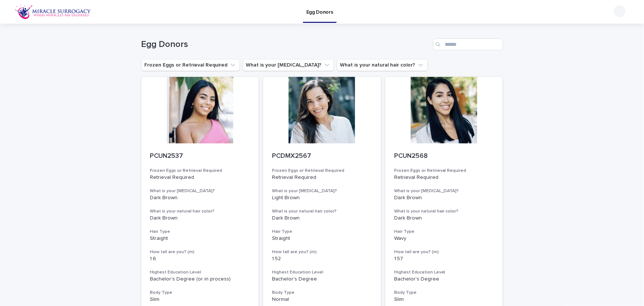 Image resolution: width=644 pixels, height=306 pixels. What do you see at coordinates (322, 259) in the screenshot?
I see `p: 1.52` at bounding box center [322, 259].